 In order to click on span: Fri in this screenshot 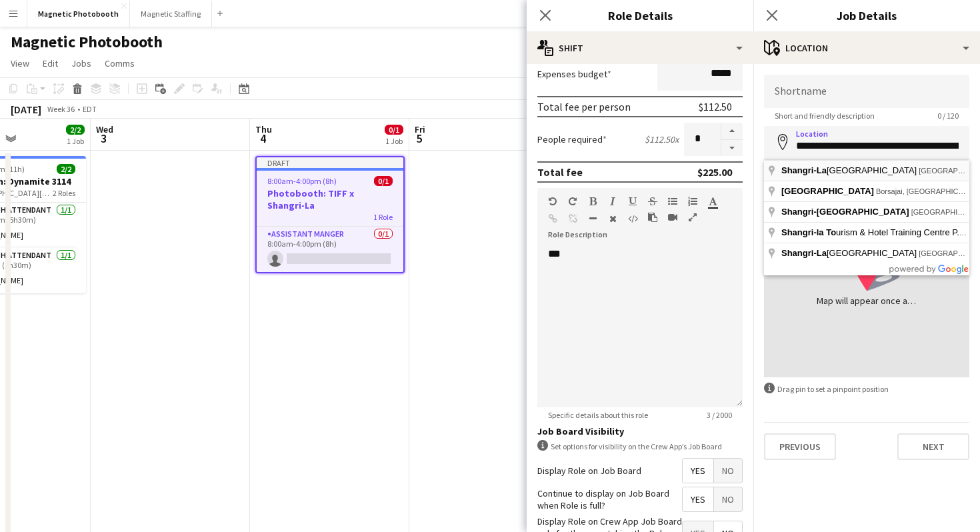, I will do `click(420, 129)`.